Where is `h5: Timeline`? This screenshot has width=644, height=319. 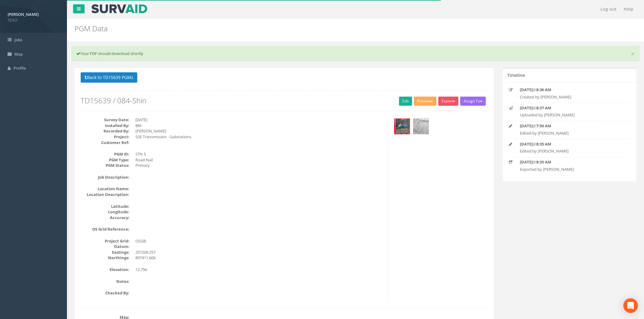
h5: Timeline is located at coordinates (516, 75).